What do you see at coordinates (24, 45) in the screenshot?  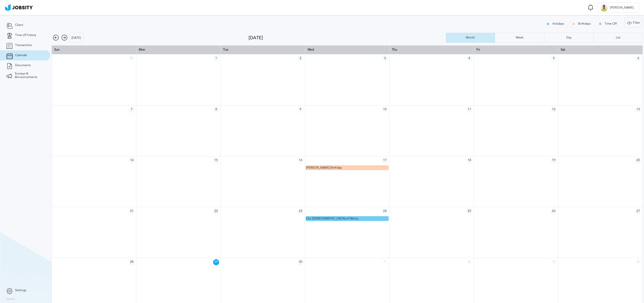 I see `span: Transactions` at bounding box center [24, 45].